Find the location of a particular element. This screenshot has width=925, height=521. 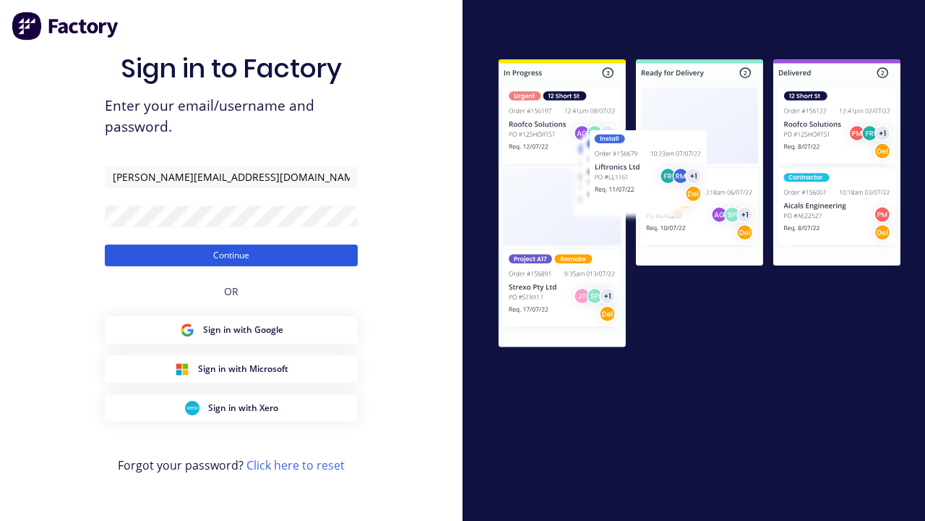

img: Sign in is located at coordinates (700, 205).